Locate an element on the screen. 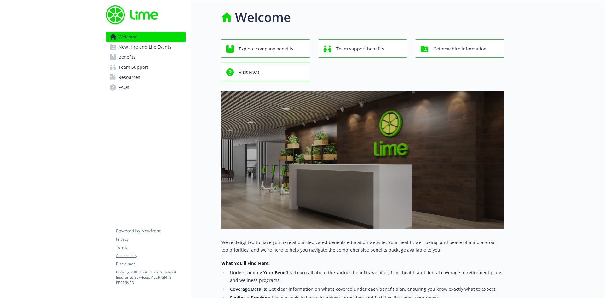  li: : Learn all about the various benefits we offer, from health and dental coverage to retirement pl... is located at coordinates (366, 276).